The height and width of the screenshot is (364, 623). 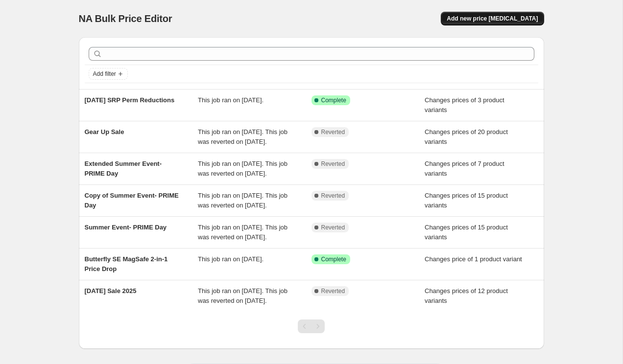 I want to click on span: Changes prices of 7 product variants, so click(x=464, y=168).